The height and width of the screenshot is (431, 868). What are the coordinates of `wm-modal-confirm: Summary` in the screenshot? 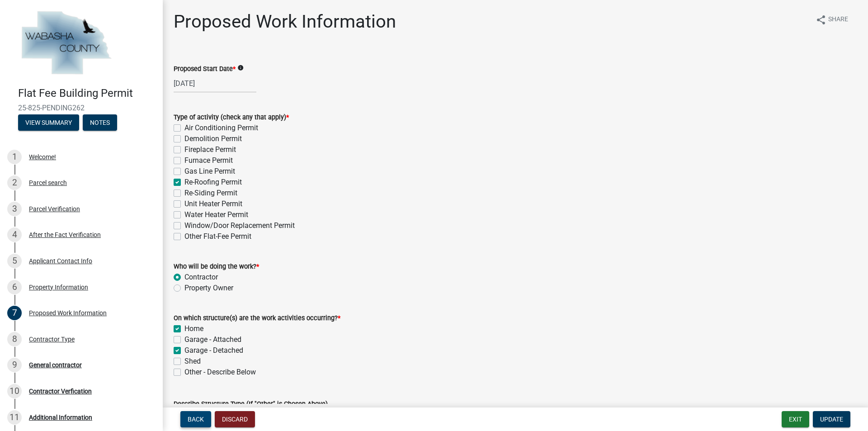 It's located at (49, 123).